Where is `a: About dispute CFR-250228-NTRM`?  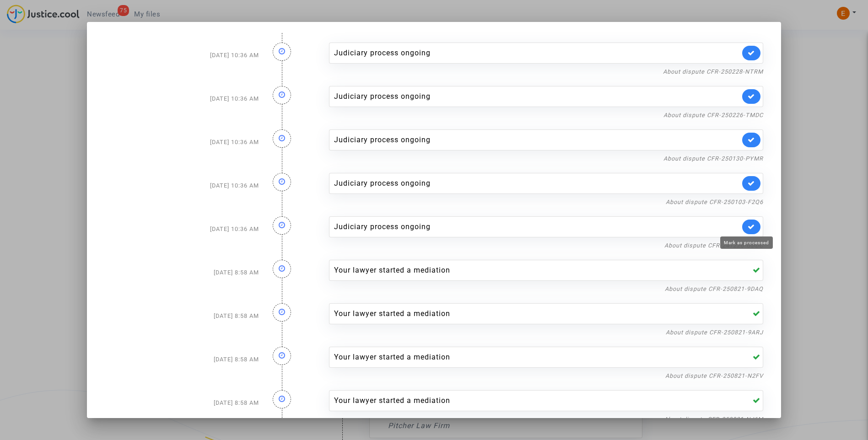
a: About dispute CFR-250228-NTRM is located at coordinates (713, 71).